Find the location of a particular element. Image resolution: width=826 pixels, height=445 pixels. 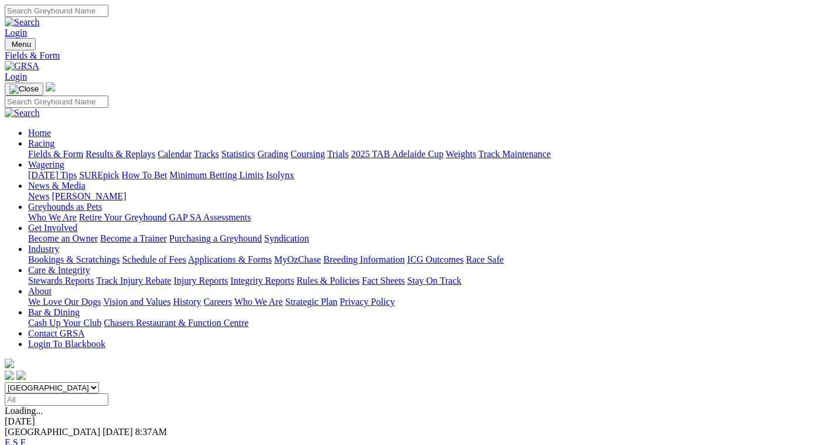

a: Purchasing a Greyhound is located at coordinates (216, 238).